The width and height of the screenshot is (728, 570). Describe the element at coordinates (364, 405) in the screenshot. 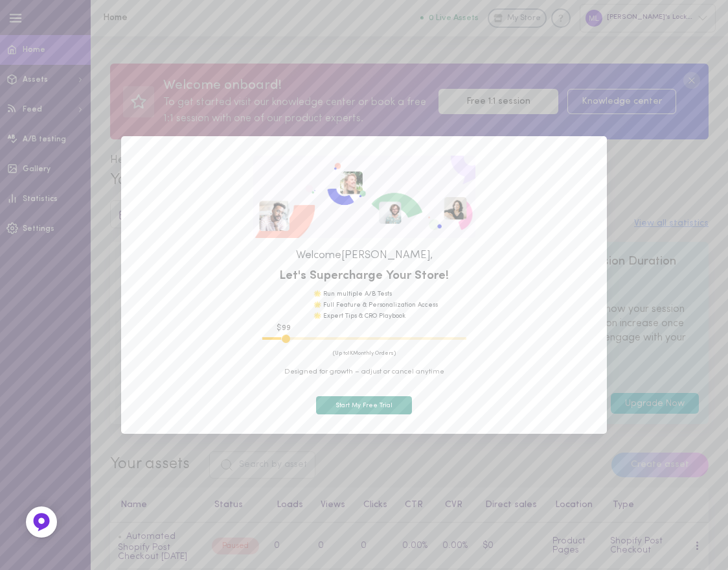

I see `button: Start My Free Trial` at that location.